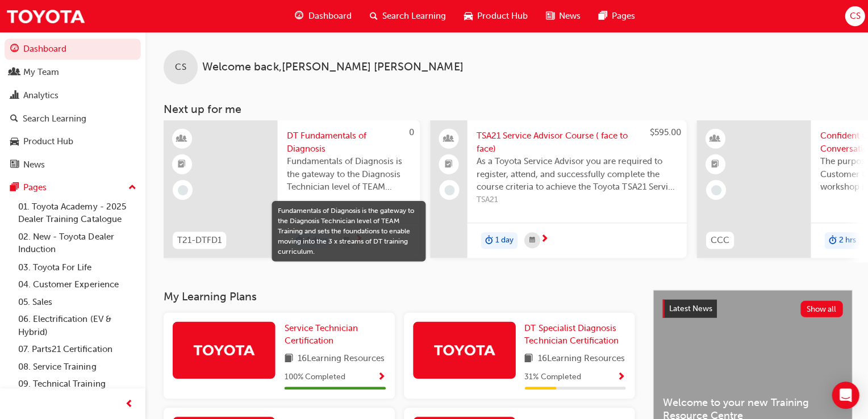  I want to click on span: chart-icon, so click(14, 96).